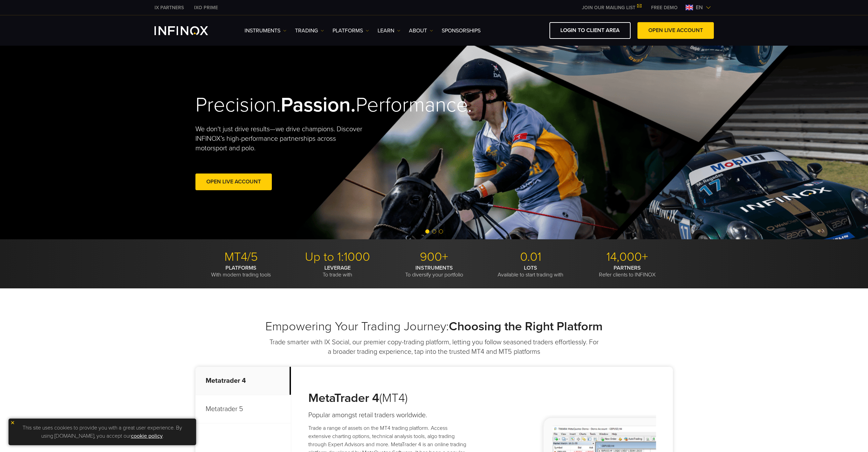 The image size is (868, 452). I want to click on h2: Precision. Performance., so click(303, 105).